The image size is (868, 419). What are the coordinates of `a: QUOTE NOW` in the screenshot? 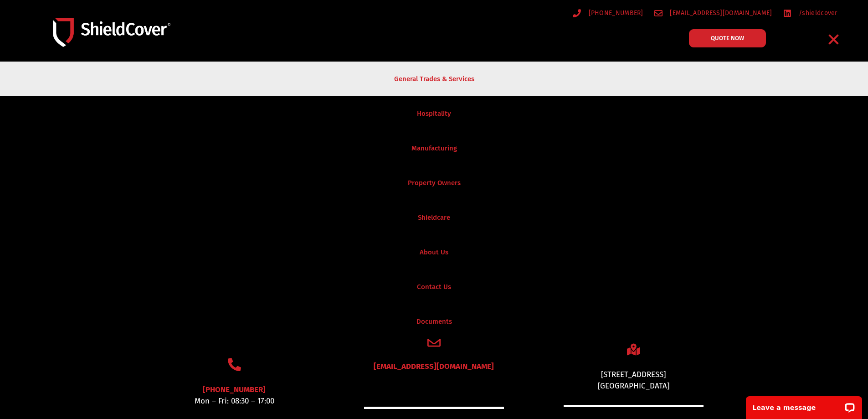 It's located at (727, 38).